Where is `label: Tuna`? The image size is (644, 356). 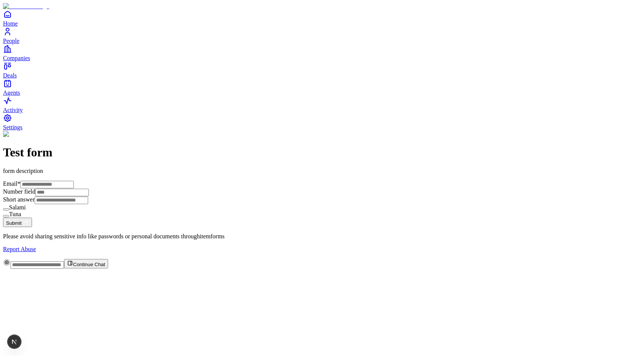 label: Tuna is located at coordinates (15, 214).